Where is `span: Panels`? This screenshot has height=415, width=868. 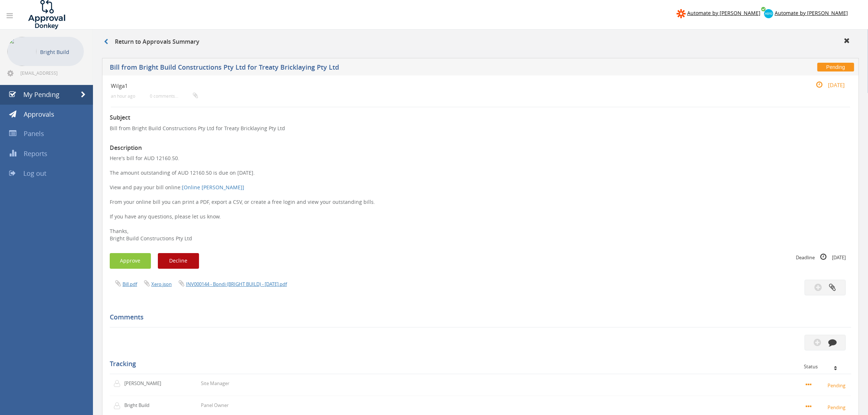
span: Panels is located at coordinates (34, 134).